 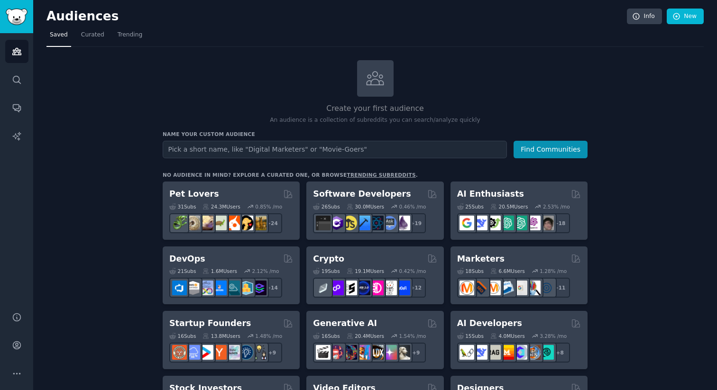 What do you see at coordinates (206, 223) in the screenshot?
I see `img: leopardgeckos` at bounding box center [206, 223].